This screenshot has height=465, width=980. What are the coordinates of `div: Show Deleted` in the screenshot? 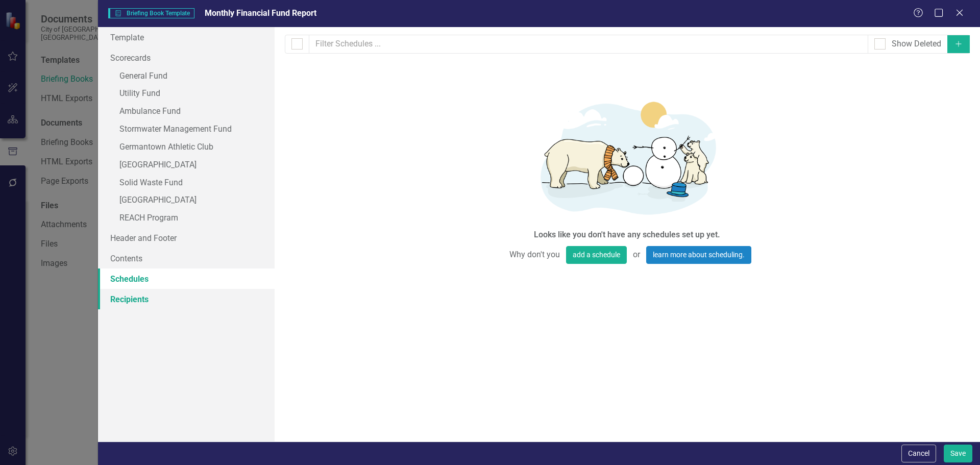 It's located at (916, 44).